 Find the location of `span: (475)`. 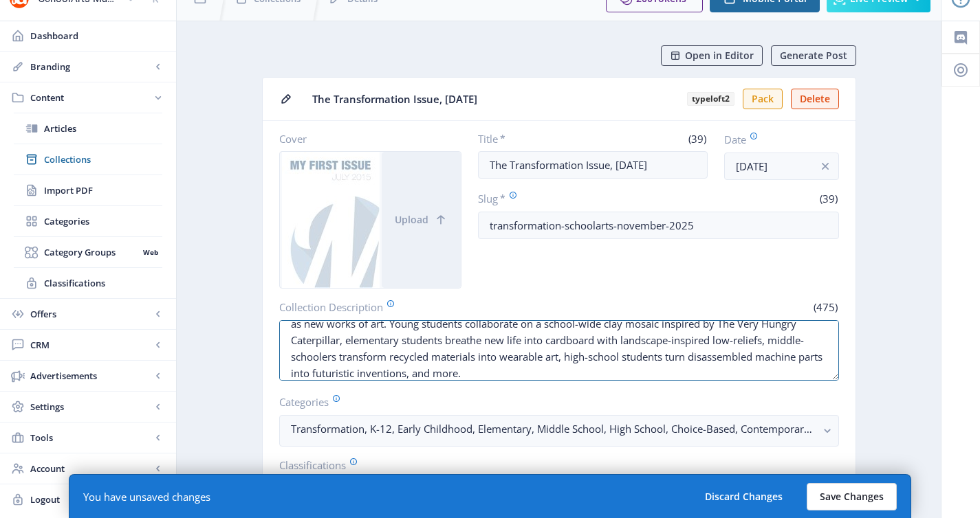

span: (475) is located at coordinates (825, 307).